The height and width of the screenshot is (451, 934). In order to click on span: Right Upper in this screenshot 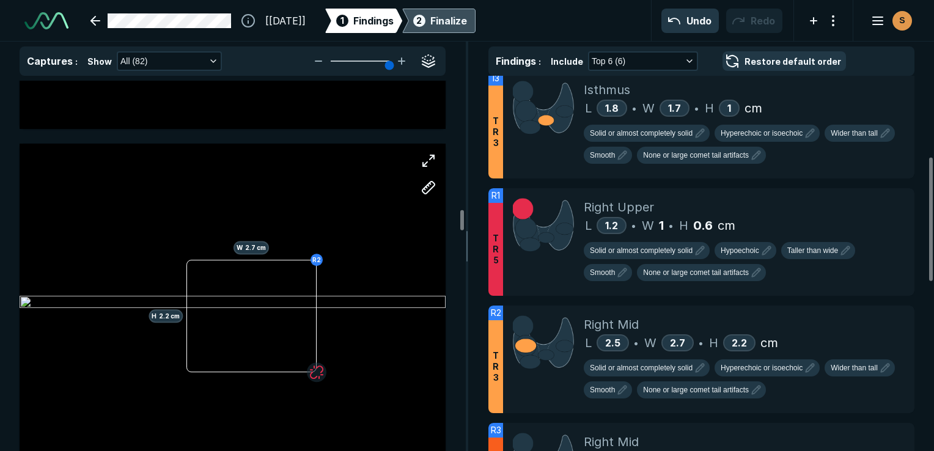, I will do `click(619, 207)`.